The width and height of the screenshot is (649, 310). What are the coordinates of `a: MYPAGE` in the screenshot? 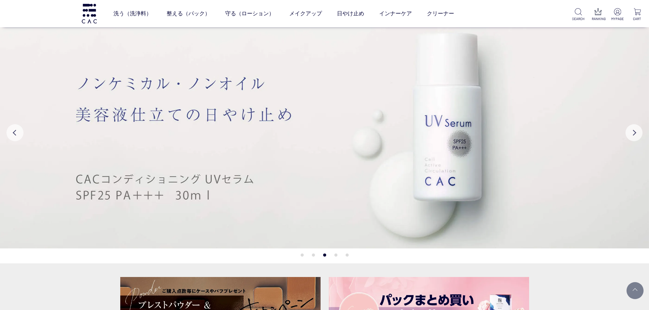 It's located at (617, 15).